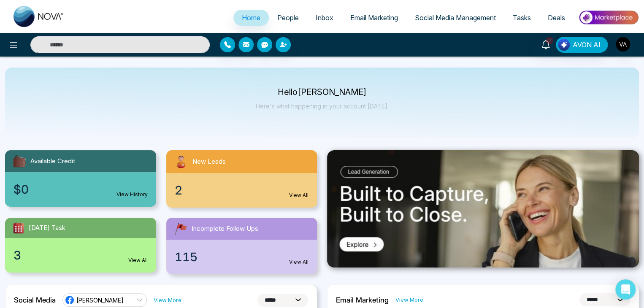  I want to click on a: Incomplete Follow Ups115View All, so click(242, 246).